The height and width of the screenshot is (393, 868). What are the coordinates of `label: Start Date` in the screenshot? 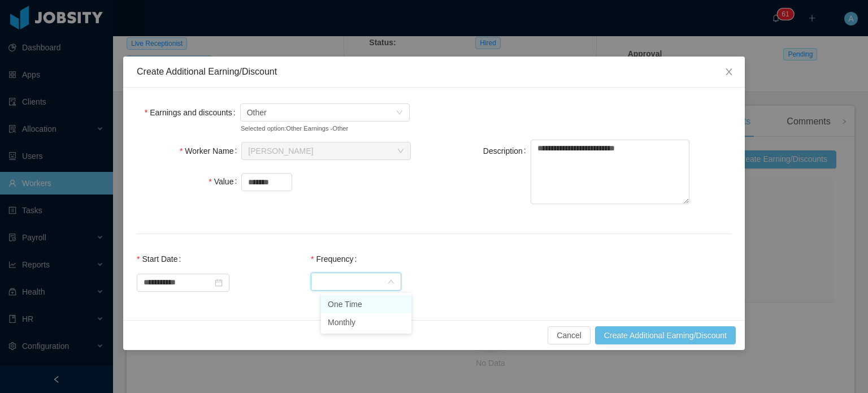 It's located at (161, 259).